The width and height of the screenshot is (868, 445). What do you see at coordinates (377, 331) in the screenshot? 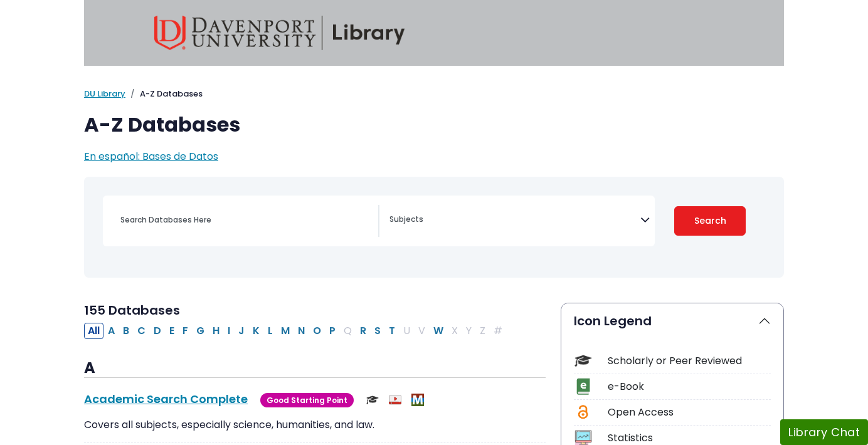
I see `button: Filter Results S` at bounding box center [377, 331].